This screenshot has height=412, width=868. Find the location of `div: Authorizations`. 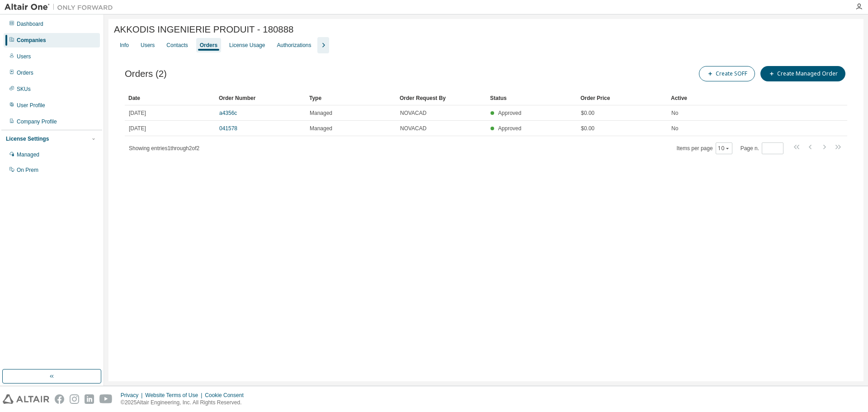

div: Authorizations is located at coordinates (294, 45).